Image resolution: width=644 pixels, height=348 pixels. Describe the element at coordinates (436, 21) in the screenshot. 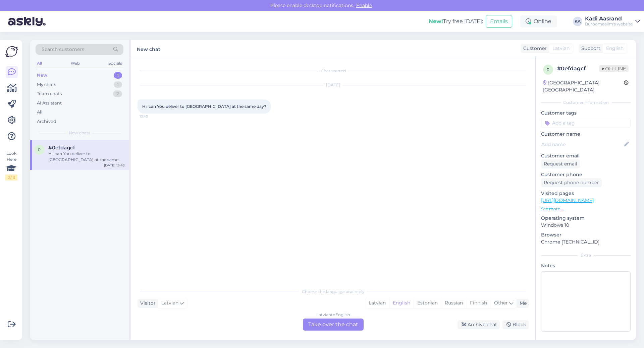

I see `b: New!` at that location.